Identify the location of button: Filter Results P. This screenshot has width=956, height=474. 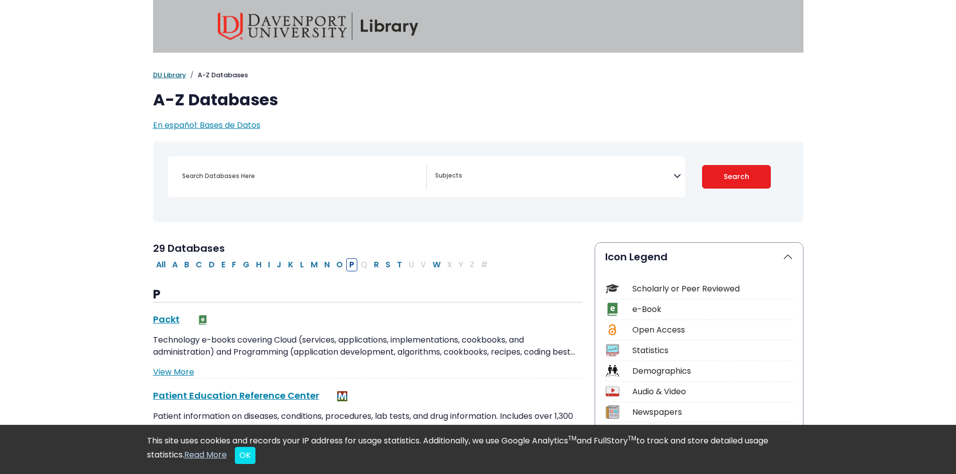
(352, 265).